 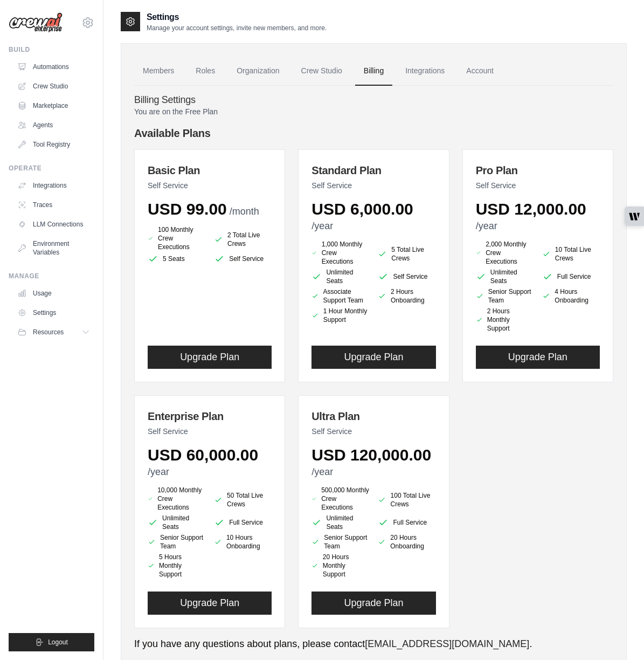 What do you see at coordinates (373, 416) in the screenshot?
I see `h3: Ultra Plan` at bounding box center [373, 416].